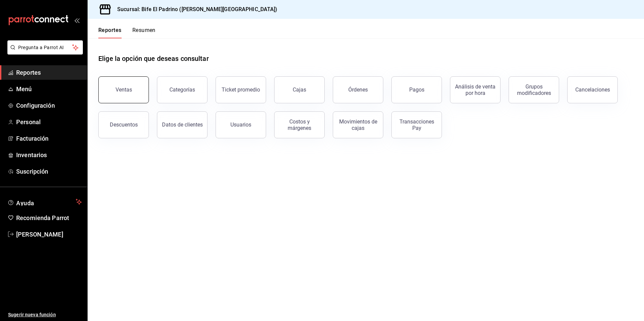 The height and width of the screenshot is (321, 644). I want to click on button: open_drawer_menu, so click(77, 20).